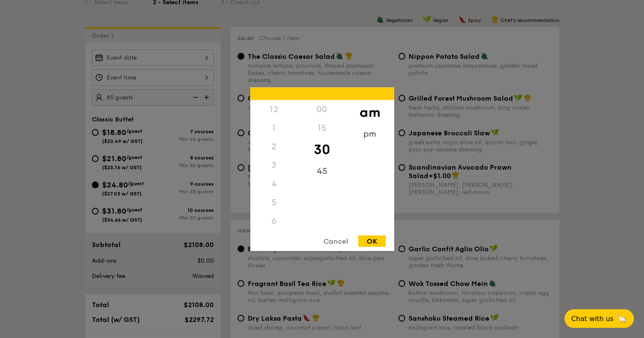 The height and width of the screenshot is (338, 644). Describe the element at coordinates (274, 109) in the screenshot. I see `div: 12` at that location.